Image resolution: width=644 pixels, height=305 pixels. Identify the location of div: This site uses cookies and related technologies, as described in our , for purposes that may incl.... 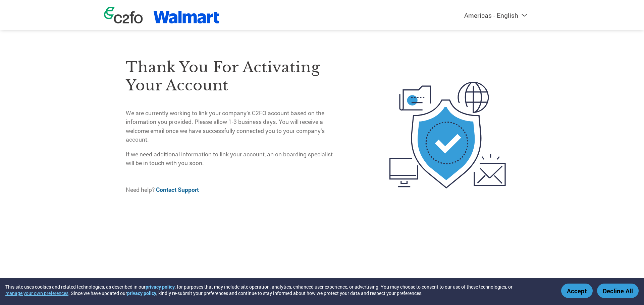
(278, 290).